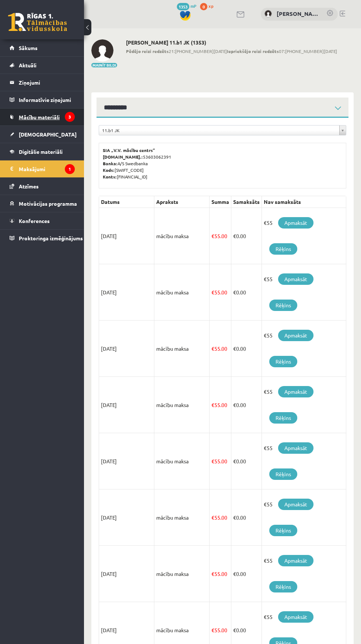 This screenshot has width=361, height=644. I want to click on a: Aktuāli, so click(42, 65).